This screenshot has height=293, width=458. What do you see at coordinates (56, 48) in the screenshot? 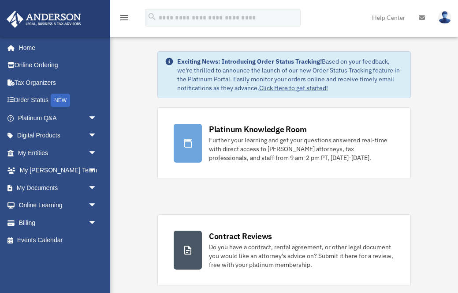
I see `a: Home` at bounding box center [56, 48].